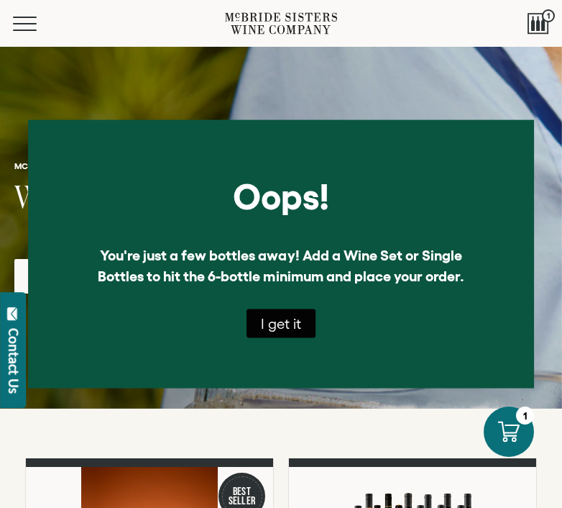  I want to click on button: I get it, so click(281, 323).